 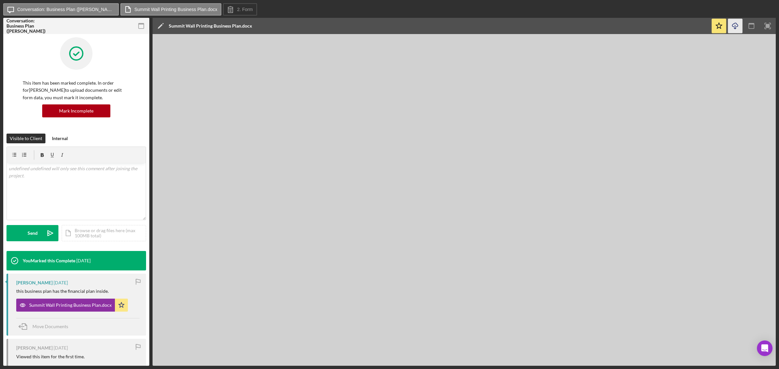 I want to click on button: Send, so click(x=32, y=233).